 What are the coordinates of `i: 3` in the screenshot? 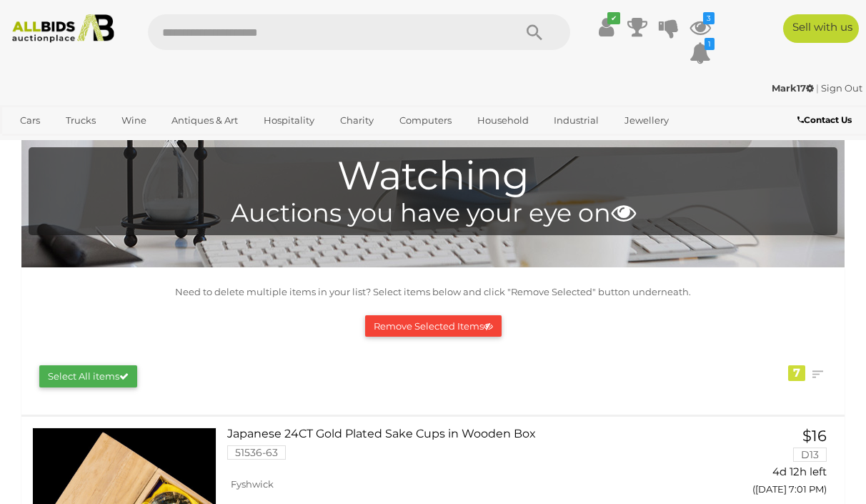 It's located at (709, 18).